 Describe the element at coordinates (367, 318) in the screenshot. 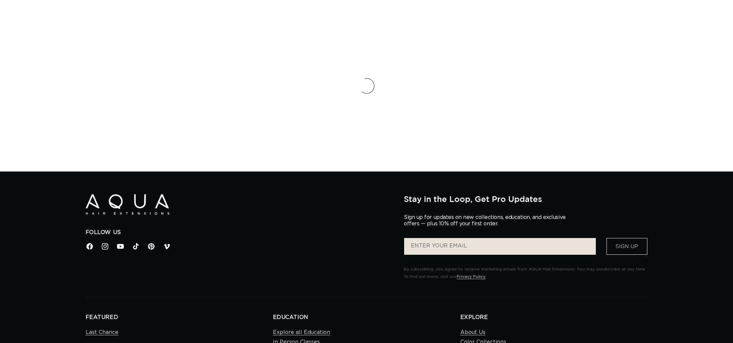

I see `h2: EDUCATION` at that location.